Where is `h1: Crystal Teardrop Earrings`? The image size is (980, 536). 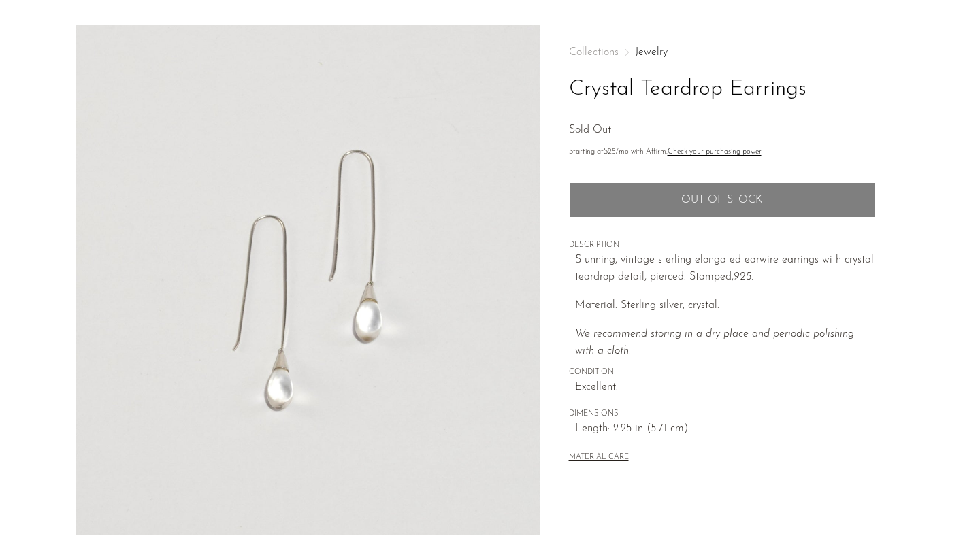
h1: Crystal Teardrop Earrings is located at coordinates (722, 89).